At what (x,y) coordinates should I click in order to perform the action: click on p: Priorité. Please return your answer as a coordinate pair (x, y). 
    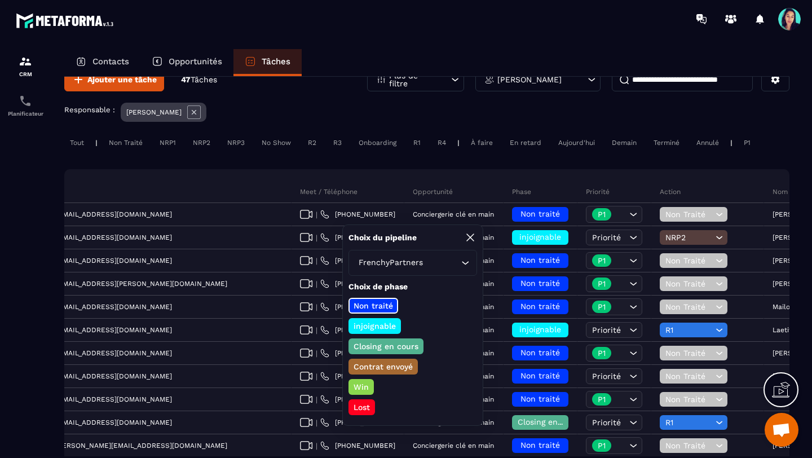
    Looking at the image, I should click on (598, 192).